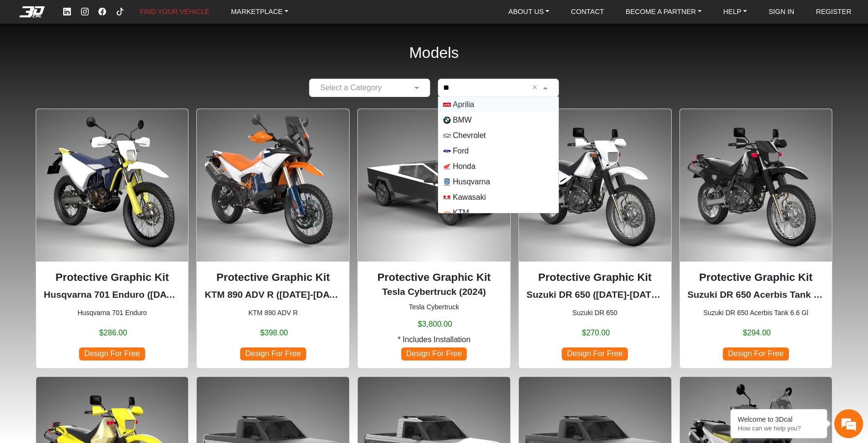 The height and width of the screenshot is (443, 868). I want to click on p: Suzuki DR 650 Acerbis Tank 6.6 Gl (1996-2024), so click(756, 295).